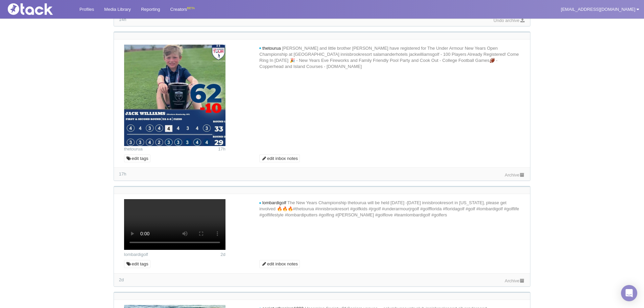 The height and width of the screenshot is (308, 644). What do you see at coordinates (122, 279) in the screenshot?
I see `time: Latest comment: 2025-08-31 13:15 UTC` at bounding box center [122, 279].